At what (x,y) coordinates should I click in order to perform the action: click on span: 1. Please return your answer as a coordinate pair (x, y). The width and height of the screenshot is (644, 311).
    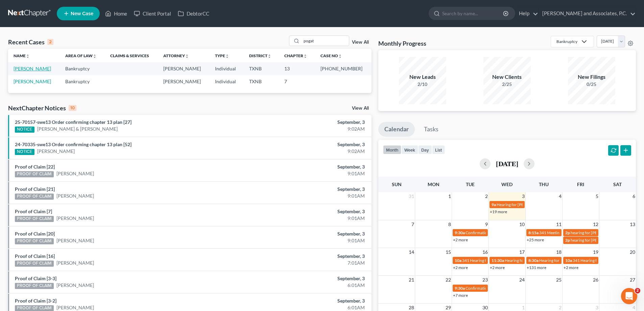
    Looking at the image, I should click on (450, 196).